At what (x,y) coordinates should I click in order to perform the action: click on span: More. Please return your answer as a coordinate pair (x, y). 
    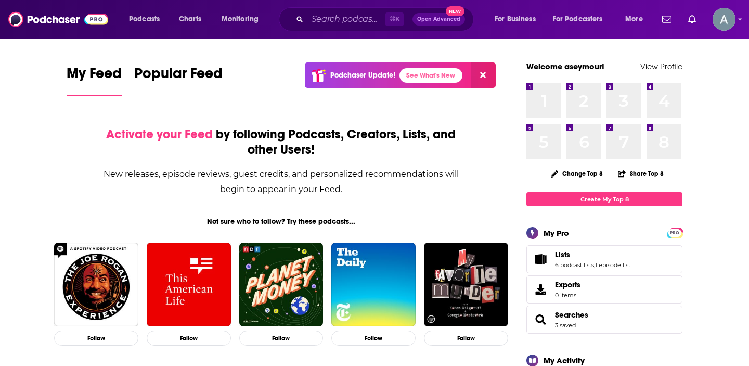
    Looking at the image, I should click on (634, 19).